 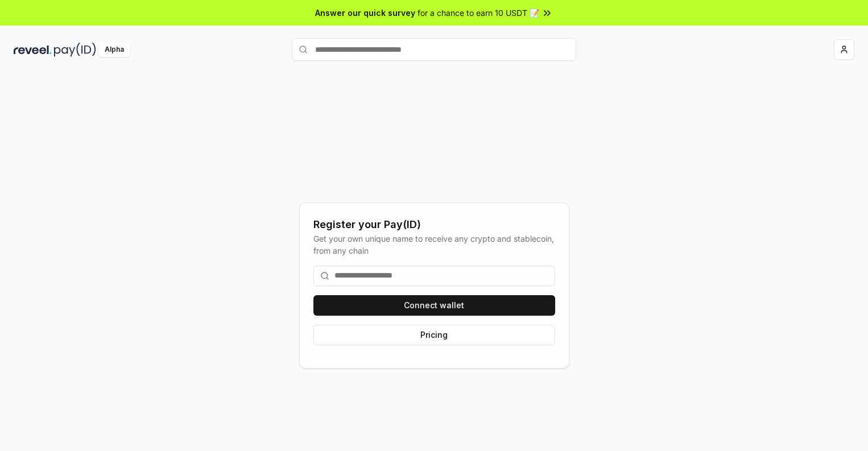 What do you see at coordinates (434, 224) in the screenshot?
I see `div: Register your Pay(ID)` at bounding box center [434, 224].